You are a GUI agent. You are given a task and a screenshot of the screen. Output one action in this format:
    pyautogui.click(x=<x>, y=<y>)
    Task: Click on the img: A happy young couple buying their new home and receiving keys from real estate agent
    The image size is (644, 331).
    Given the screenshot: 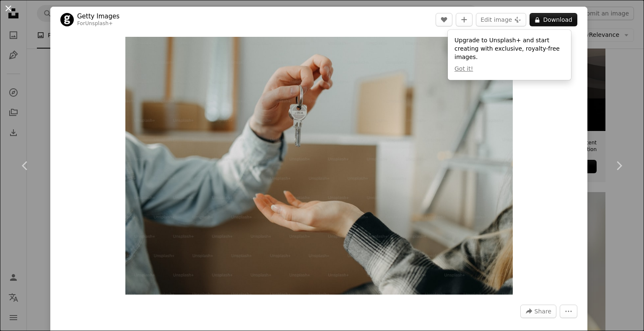 What is the action you would take?
    pyautogui.click(x=319, y=166)
    